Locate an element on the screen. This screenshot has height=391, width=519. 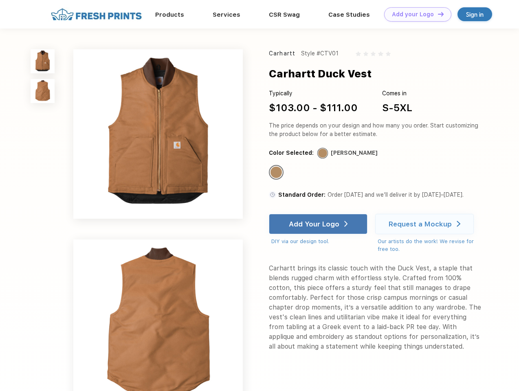
div: Carhartt Brown is located at coordinates (276, 172).